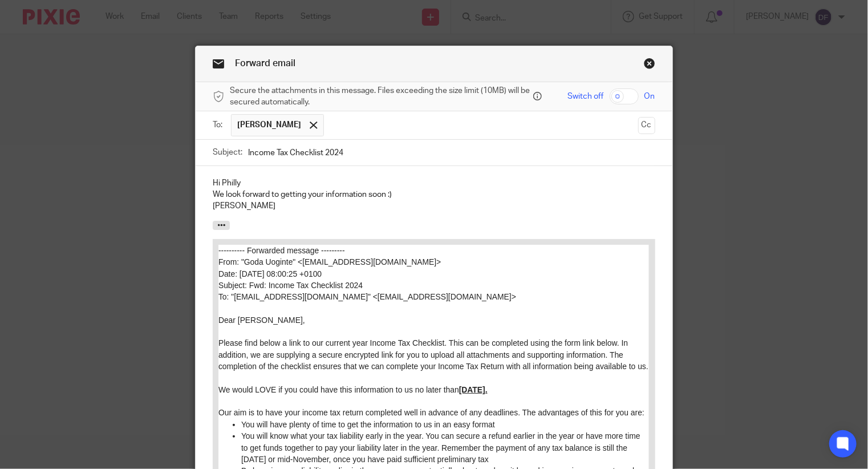 This screenshot has width=868, height=469. I want to click on span: Switch off, so click(586, 97).